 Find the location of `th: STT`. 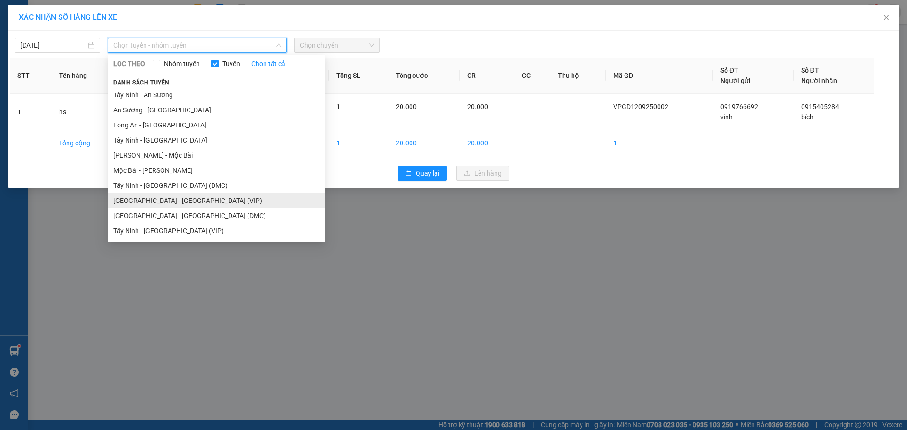

th: STT is located at coordinates (31, 76).